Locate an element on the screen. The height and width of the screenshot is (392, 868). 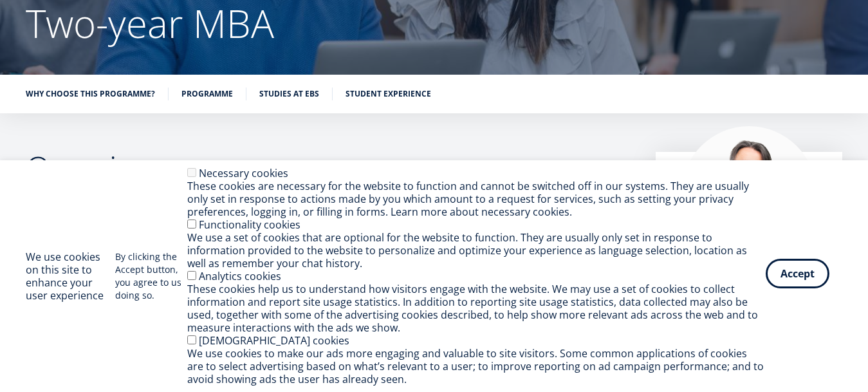
label: Functionality cookies is located at coordinates (250, 224).